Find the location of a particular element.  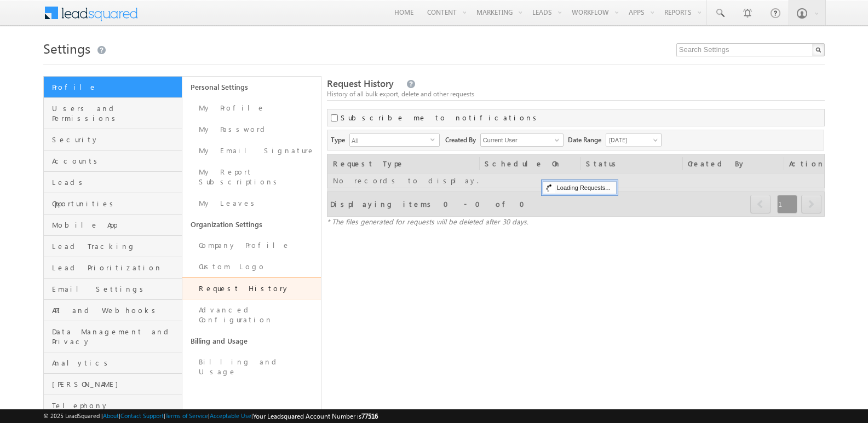

span: All is located at coordinates (390, 140).